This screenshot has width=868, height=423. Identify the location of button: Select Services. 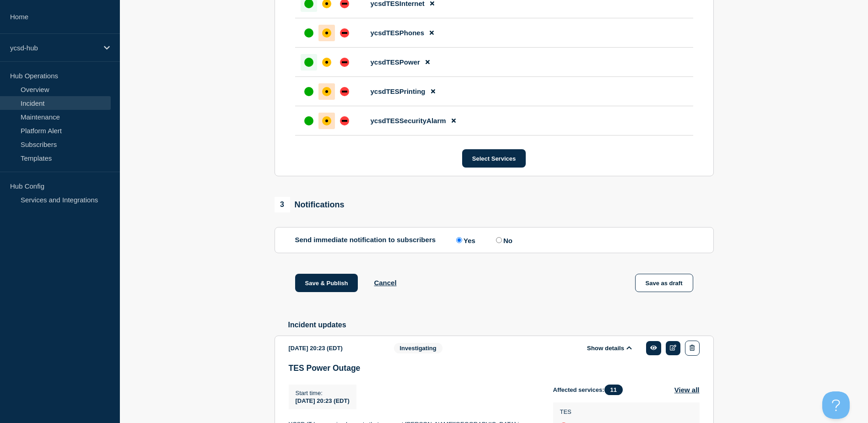
(494, 158).